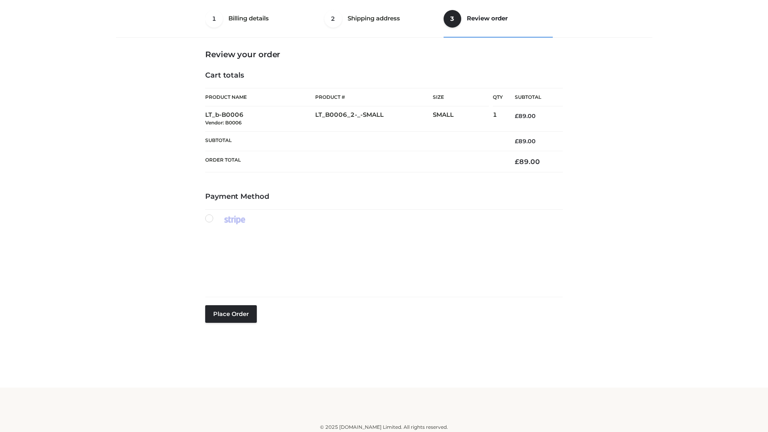  Describe the element at coordinates (463, 119) in the screenshot. I see `td: SMALL` at that location.